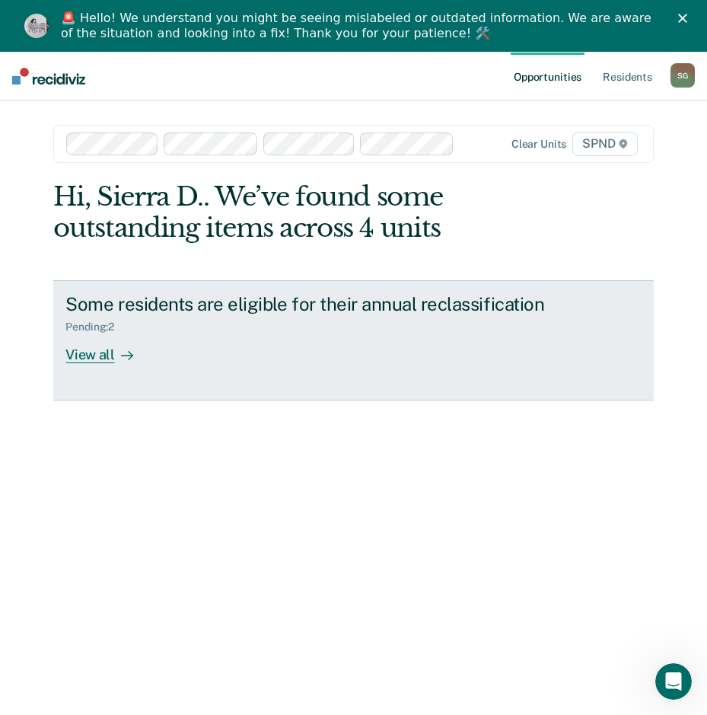 Image resolution: width=707 pixels, height=715 pixels. What do you see at coordinates (96, 327) in the screenshot?
I see `div: Pending : 2` at bounding box center [96, 327].